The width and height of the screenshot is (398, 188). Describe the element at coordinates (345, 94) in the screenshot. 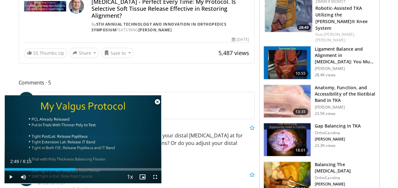

I see `h3: Anatomy, Function, and Accessibility of the Iliotibial Band in TKA` at that location.